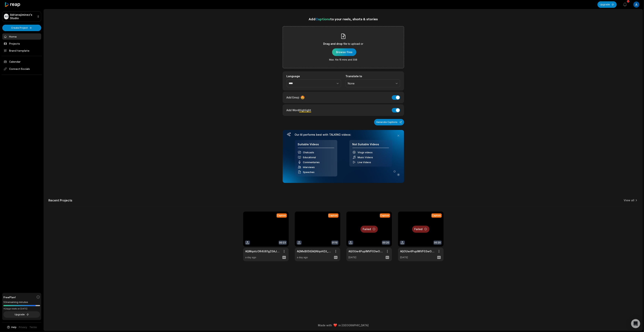 This screenshot has width=644, height=332. What do you see at coordinates (364, 162) in the screenshot?
I see `span: Live Videos` at bounding box center [364, 162].